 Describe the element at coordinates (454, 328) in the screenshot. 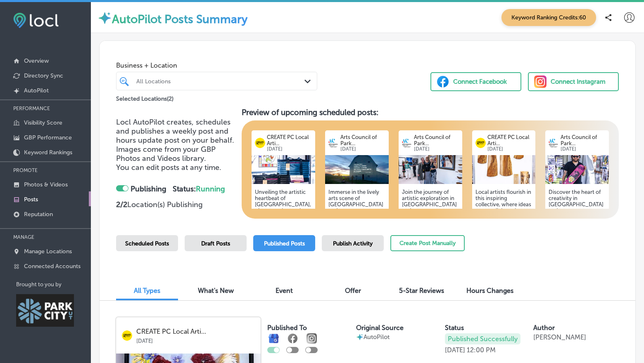

I see `label: Status` at that location.